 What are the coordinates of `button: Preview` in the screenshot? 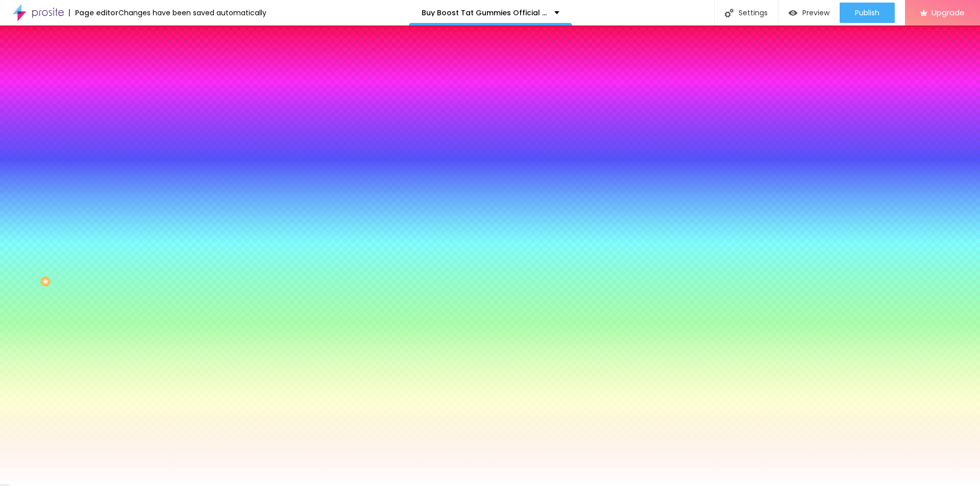 It's located at (809, 13).